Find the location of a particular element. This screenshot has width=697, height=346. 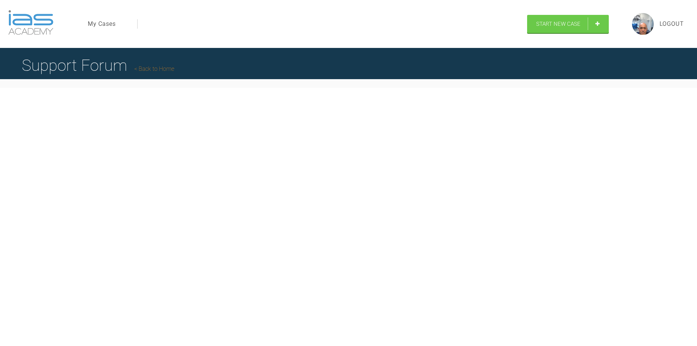

span: Start New Case is located at coordinates (559, 24).